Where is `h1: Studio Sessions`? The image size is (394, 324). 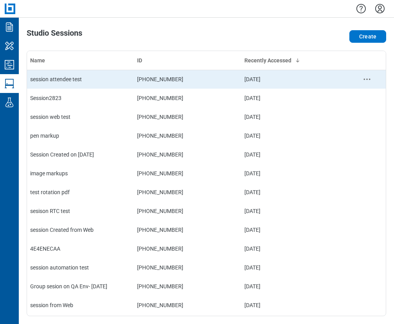 h1: Studio Sessions is located at coordinates (54, 35).